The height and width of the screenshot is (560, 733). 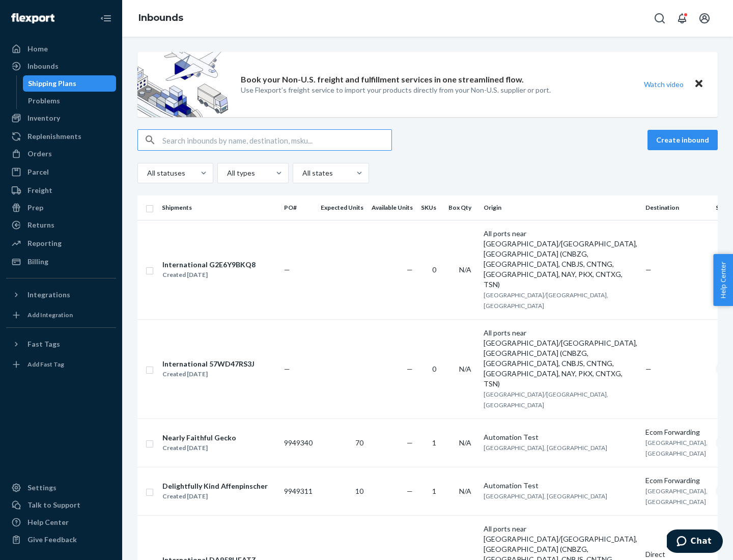 What do you see at coordinates (299, 491) in the screenshot?
I see `td: 9949311` at bounding box center [299, 491].